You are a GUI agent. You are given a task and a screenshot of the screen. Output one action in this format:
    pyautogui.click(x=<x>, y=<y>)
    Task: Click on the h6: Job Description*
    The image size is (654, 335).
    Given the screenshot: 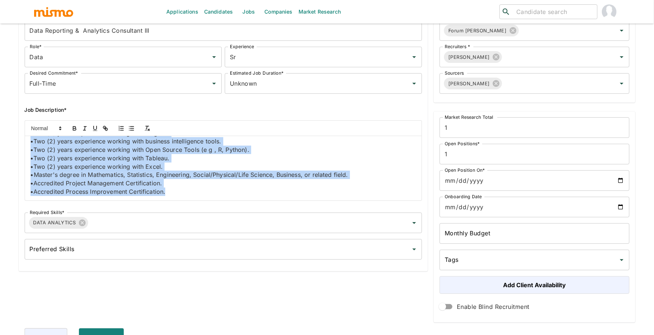 What is the action you would take?
    pyautogui.click(x=223, y=110)
    